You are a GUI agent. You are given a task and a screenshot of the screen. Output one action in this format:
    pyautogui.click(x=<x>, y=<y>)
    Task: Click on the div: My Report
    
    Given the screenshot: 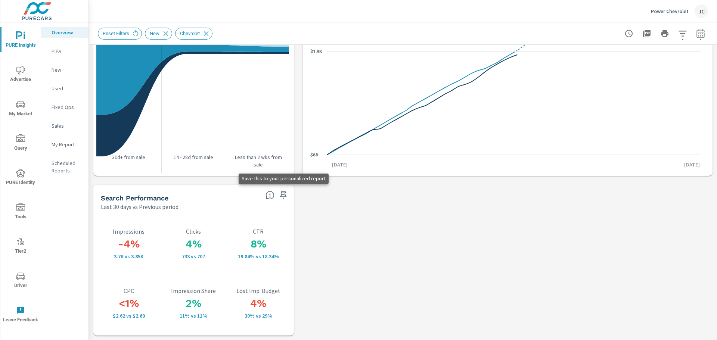 What is the action you would take?
    pyautogui.click(x=65, y=145)
    